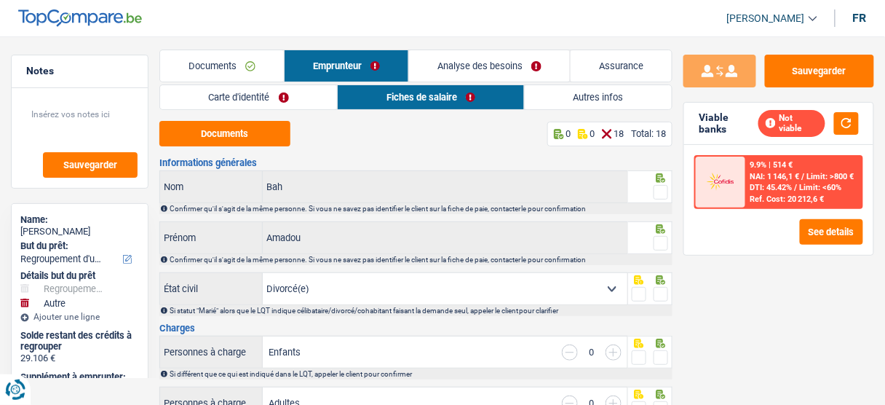 The width and height of the screenshot is (885, 405). I want to click on label: Nom, so click(211, 186).